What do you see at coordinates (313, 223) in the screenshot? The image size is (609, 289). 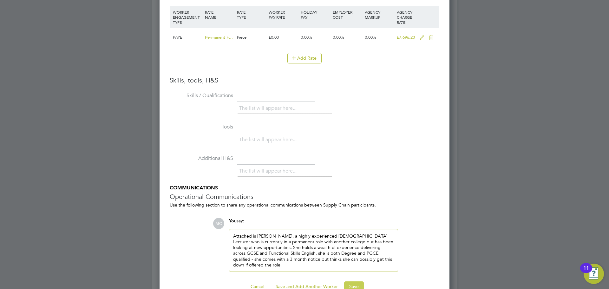 I see `div: say:` at bounding box center [313, 223].